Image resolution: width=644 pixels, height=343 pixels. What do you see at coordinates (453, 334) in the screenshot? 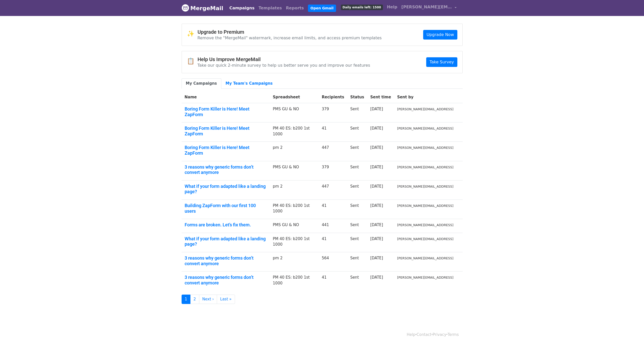
I see `a: Terms` at bounding box center [453, 334].